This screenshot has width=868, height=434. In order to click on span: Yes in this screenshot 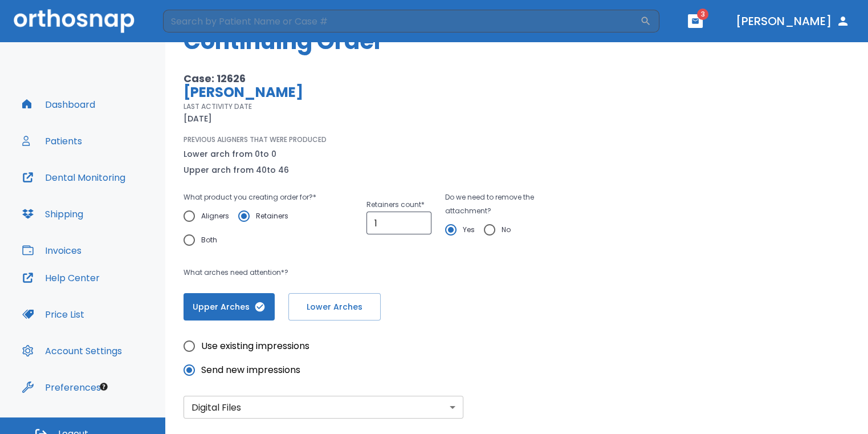, I will do `click(469, 229)`.